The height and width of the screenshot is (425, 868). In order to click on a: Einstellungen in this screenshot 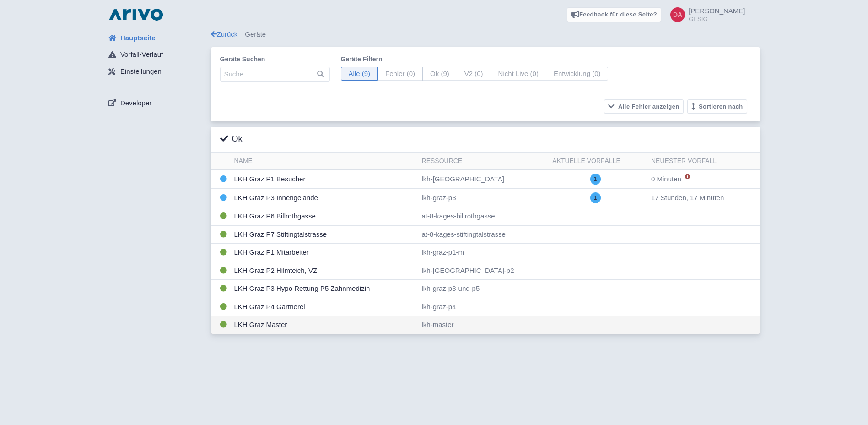, I will do `click(156, 72)`.